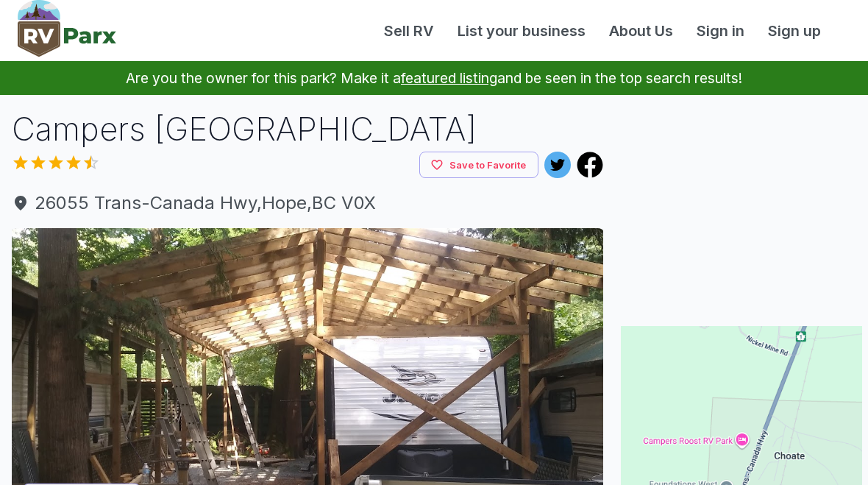 This screenshot has width=868, height=485. Describe the element at coordinates (478, 165) in the screenshot. I see `button: Save to Favorite` at that location.